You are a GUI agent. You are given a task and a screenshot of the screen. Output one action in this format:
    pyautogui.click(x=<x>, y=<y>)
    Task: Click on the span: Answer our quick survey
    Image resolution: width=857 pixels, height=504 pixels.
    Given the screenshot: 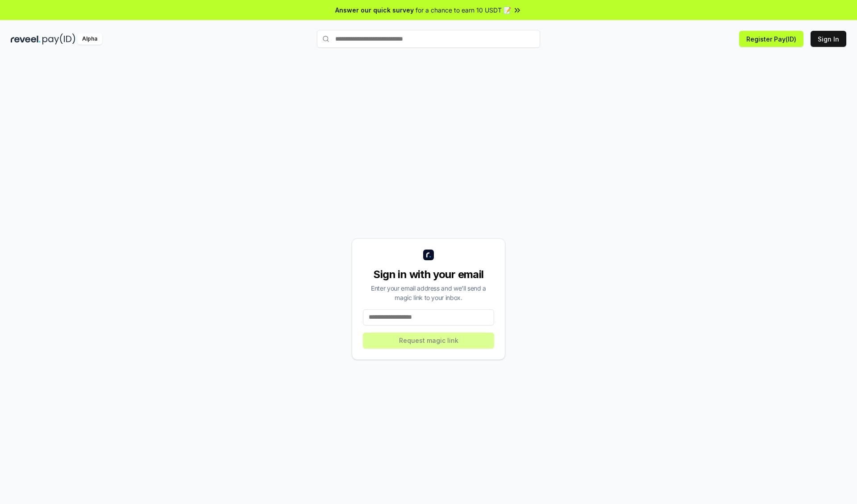 What is the action you would take?
    pyautogui.click(x=374, y=10)
    